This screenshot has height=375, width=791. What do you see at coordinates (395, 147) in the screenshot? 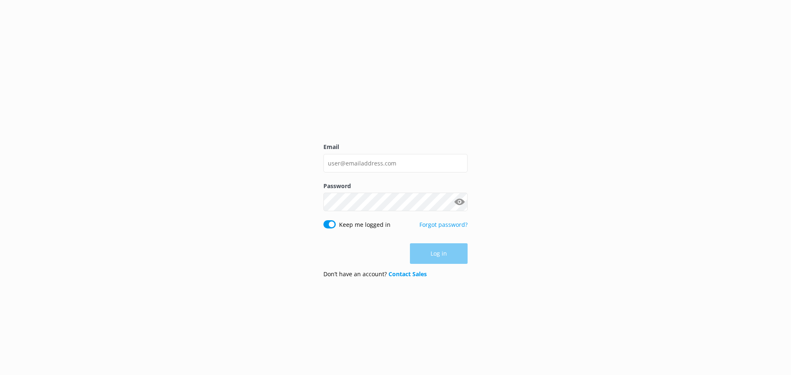
I see `label: Email` at bounding box center [395, 147].